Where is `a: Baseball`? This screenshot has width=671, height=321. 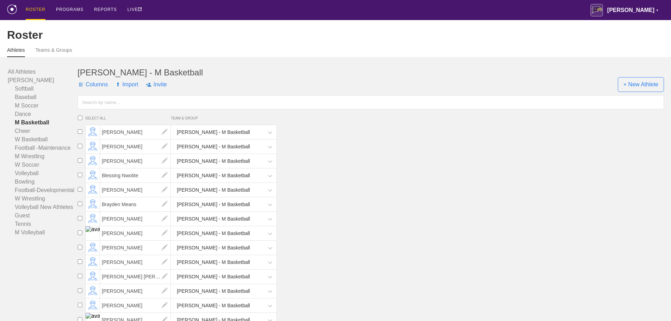 a: Baseball is located at coordinates (43, 97).